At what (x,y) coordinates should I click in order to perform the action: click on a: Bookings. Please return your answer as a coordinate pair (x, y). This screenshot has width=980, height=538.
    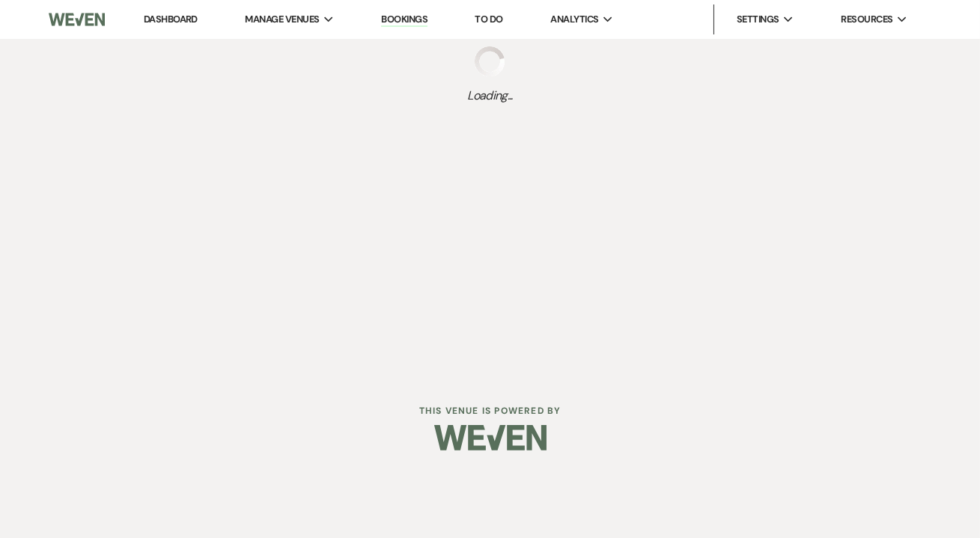
    Looking at the image, I should click on (404, 20).